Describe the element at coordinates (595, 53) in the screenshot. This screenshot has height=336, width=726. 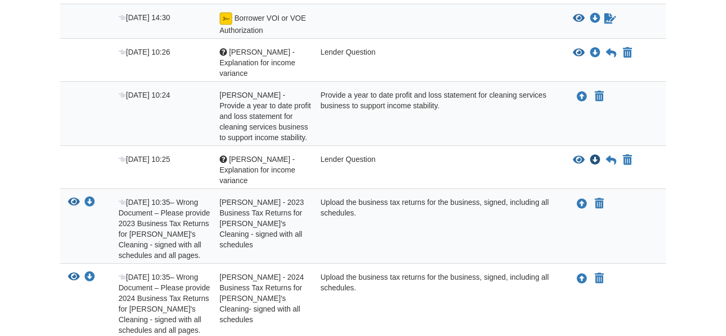
I see `a: Download Karen - Explanation for income variance` at that location.